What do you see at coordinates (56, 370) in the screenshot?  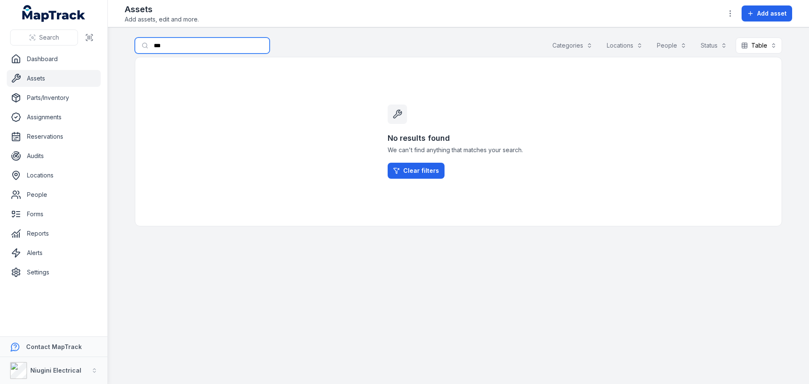 I see `strong: Niugini Electrical` at bounding box center [56, 370].